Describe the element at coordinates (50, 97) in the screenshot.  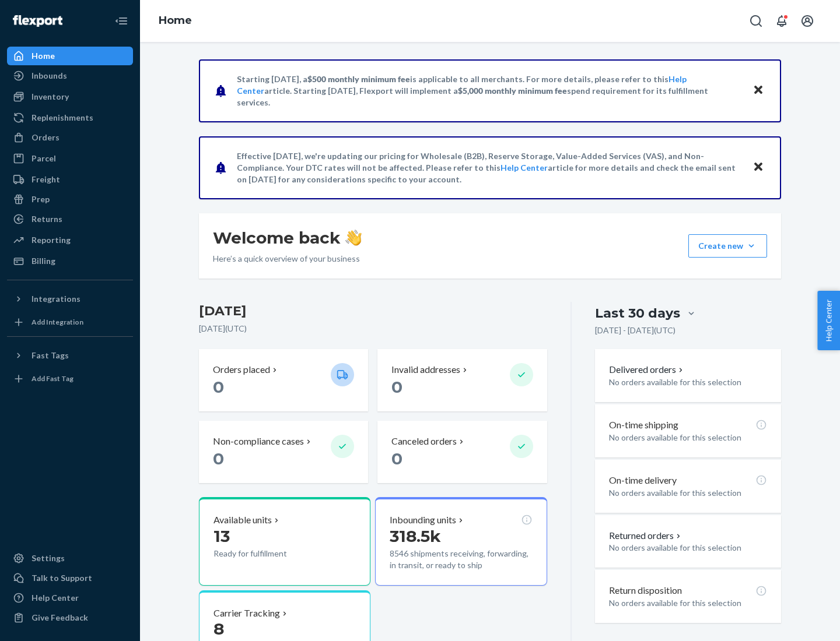
I see `div: Inventory` at that location.